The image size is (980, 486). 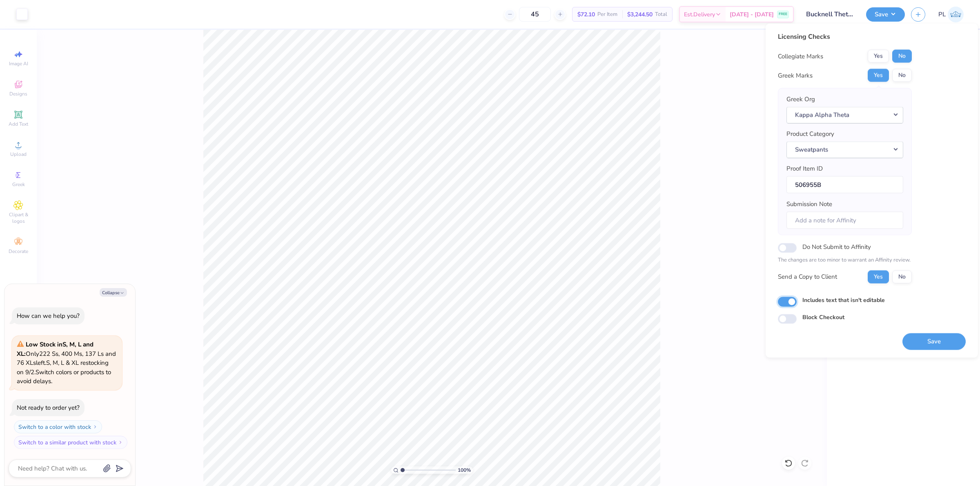 I want to click on label: Greek Org, so click(x=801, y=100).